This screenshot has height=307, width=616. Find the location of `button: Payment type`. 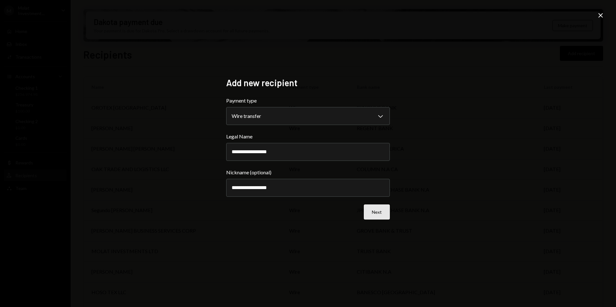

button: Payment type is located at coordinates (308, 116).